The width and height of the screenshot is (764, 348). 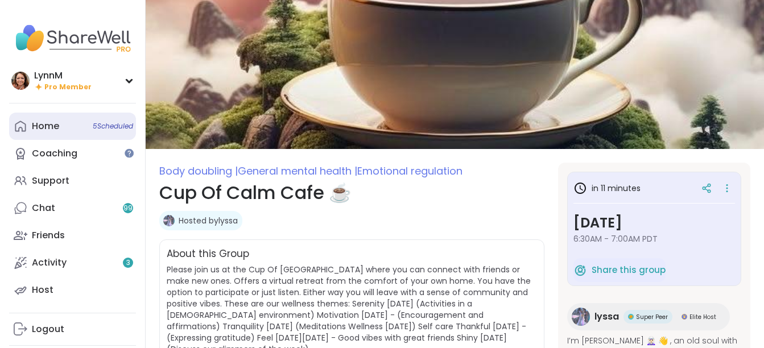 I want to click on img: Super Peer, so click(x=631, y=317).